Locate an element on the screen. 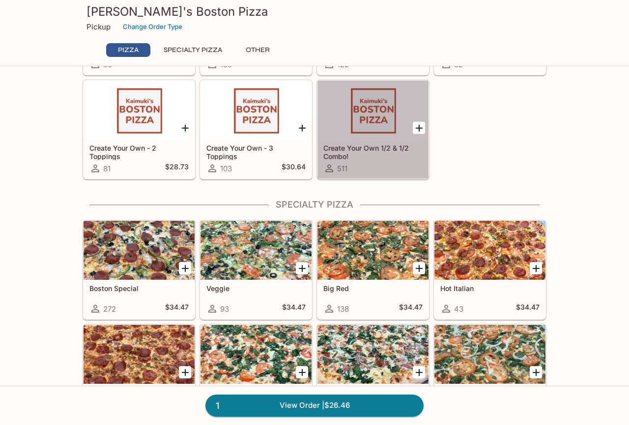 The width and height of the screenshot is (629, 425). span: 511 is located at coordinates (342, 168).